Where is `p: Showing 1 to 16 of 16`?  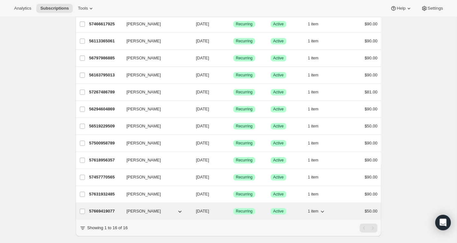
p: Showing 1 to 16 of 16 is located at coordinates (107, 228).